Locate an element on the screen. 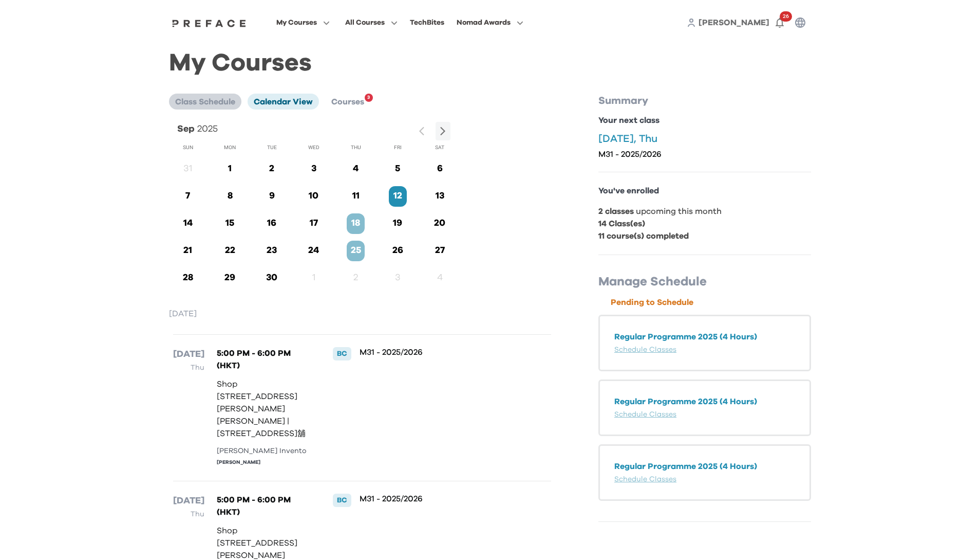 The width and height of the screenshot is (980, 560). span: Calendar View is located at coordinates (283, 102).